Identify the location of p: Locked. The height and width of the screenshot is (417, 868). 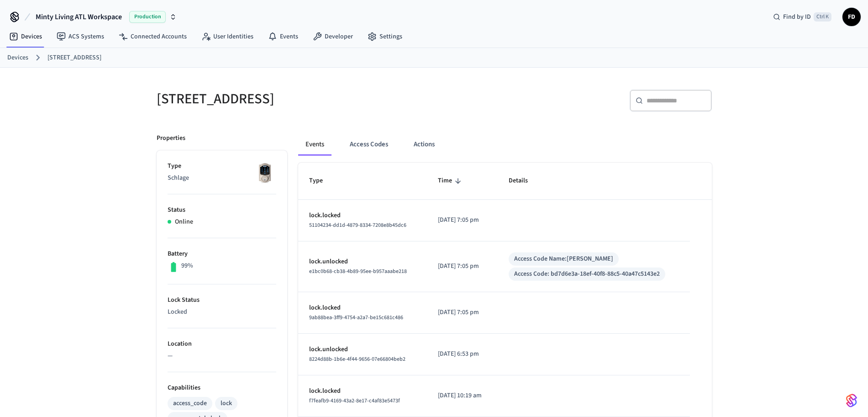
(222, 311).